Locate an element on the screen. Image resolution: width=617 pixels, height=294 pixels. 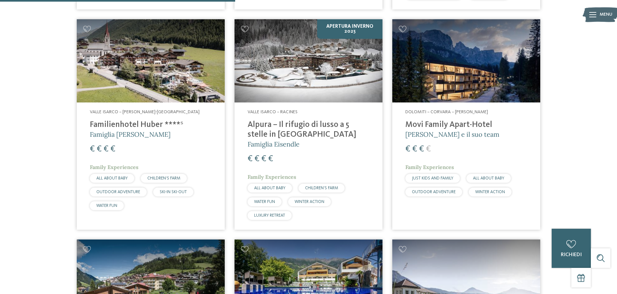
span: Famiglia Eisendle is located at coordinates (274, 144).